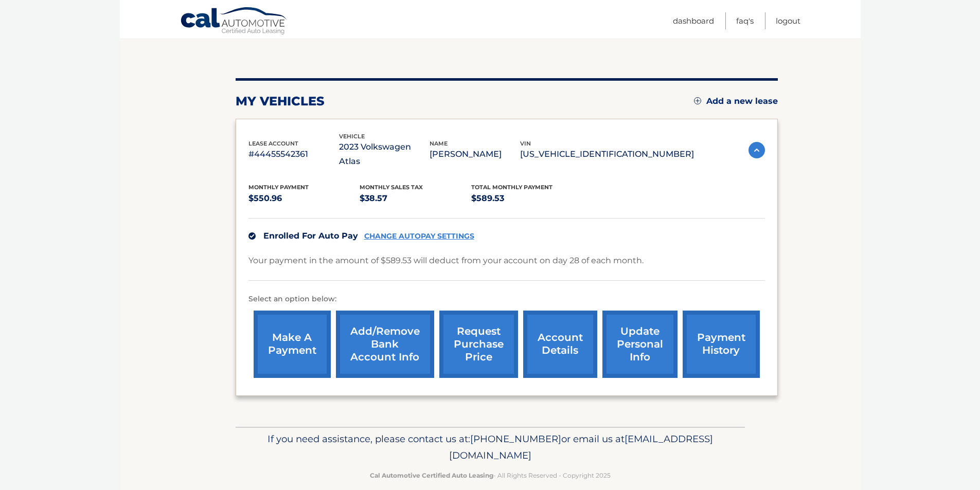 The width and height of the screenshot is (980, 490). What do you see at coordinates (352, 136) in the screenshot?
I see `span: vehicle` at bounding box center [352, 136].